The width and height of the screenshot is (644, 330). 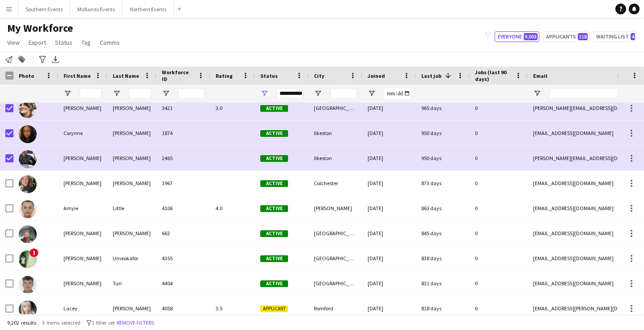 I want to click on div: 4058, so click(x=183, y=308).